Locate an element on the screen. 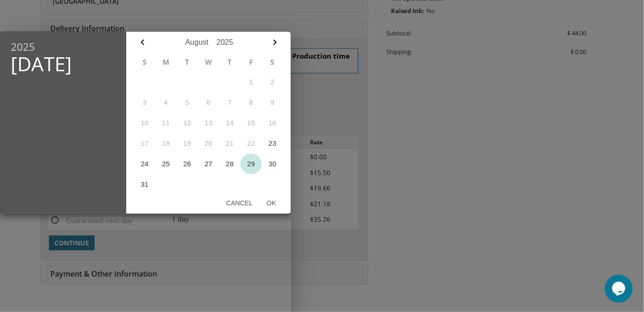 The image size is (644, 312). span: 2025 is located at coordinates (63, 46).